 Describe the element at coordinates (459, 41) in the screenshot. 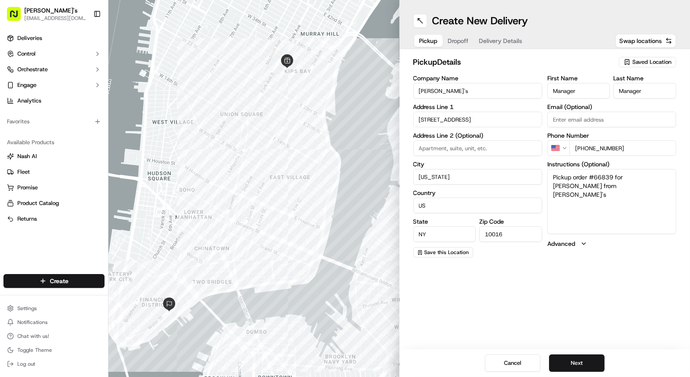

I see `span: Dropoff` at that location.